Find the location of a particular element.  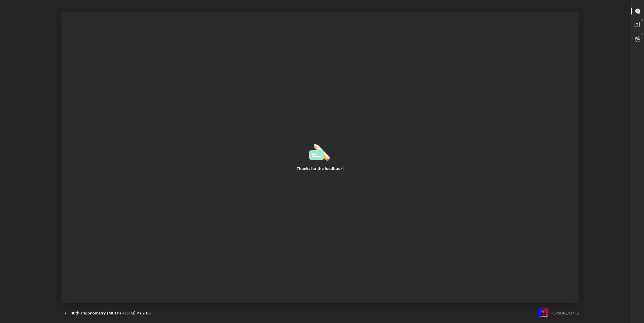

p: G is located at coordinates (642, 34).